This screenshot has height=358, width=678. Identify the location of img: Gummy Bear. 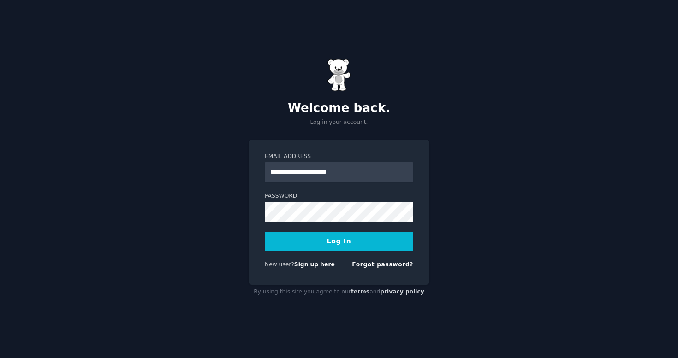
(339, 75).